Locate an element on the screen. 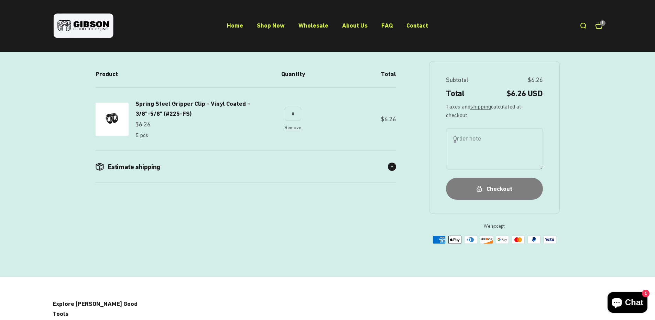 This screenshot has width=655, height=320. th: Quantity is located at coordinates (293, 74).